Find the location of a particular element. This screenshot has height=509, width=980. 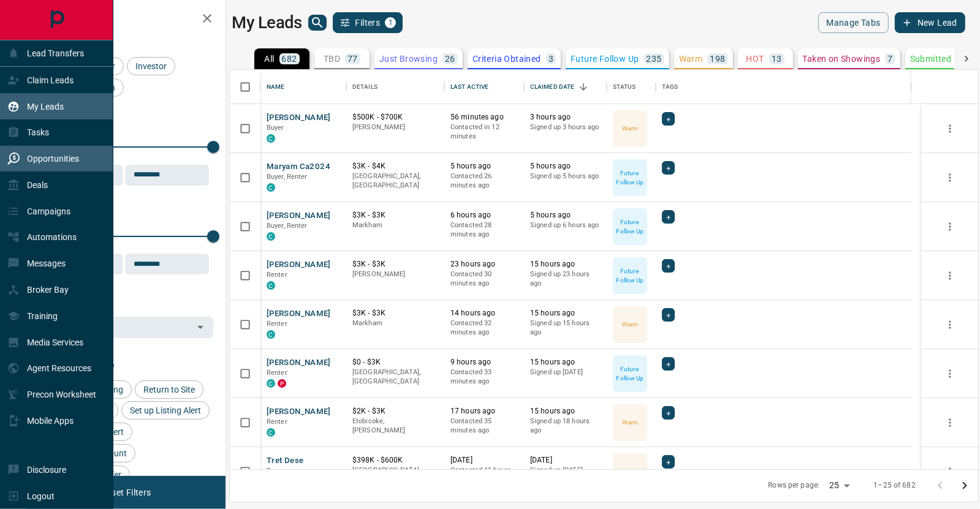

p: Just Browsing is located at coordinates (408, 59).